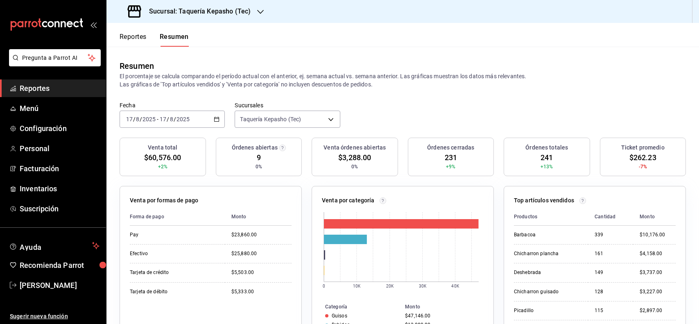 Image resolution: width=699 pixels, height=324 pixels. Describe the element at coordinates (255, 147) in the screenshot. I see `h3: Órdenes abiertas` at that location.